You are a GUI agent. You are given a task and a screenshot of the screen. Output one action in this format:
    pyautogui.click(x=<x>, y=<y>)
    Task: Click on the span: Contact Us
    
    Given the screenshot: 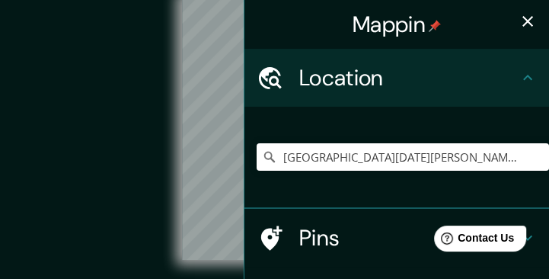 What is the action you would take?
    pyautogui.click(x=72, y=18)
    